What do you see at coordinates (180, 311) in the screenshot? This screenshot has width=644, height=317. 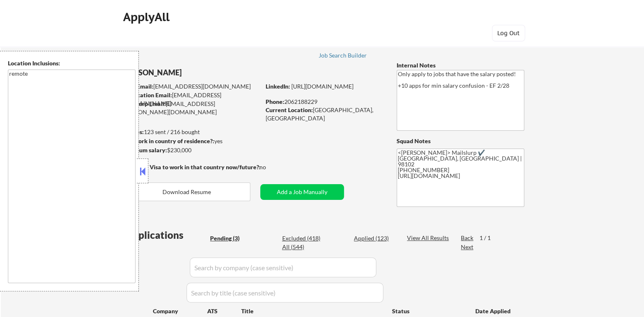 I see `div: Company` at bounding box center [180, 311].